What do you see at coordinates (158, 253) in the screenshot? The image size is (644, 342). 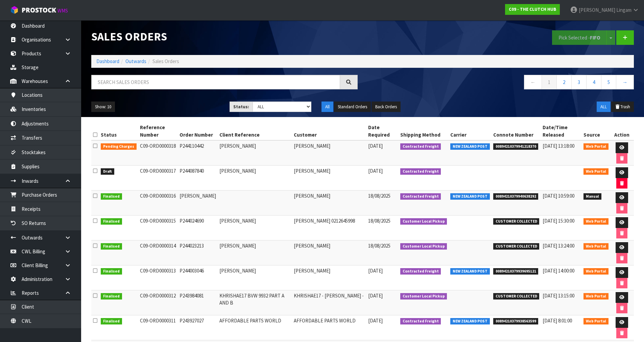 I see `td: C09-ORD0000314` at bounding box center [158, 253].